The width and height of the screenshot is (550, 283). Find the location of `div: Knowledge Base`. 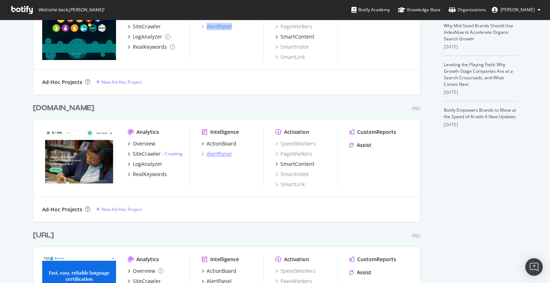

div: Knowledge Base is located at coordinates (419, 10).